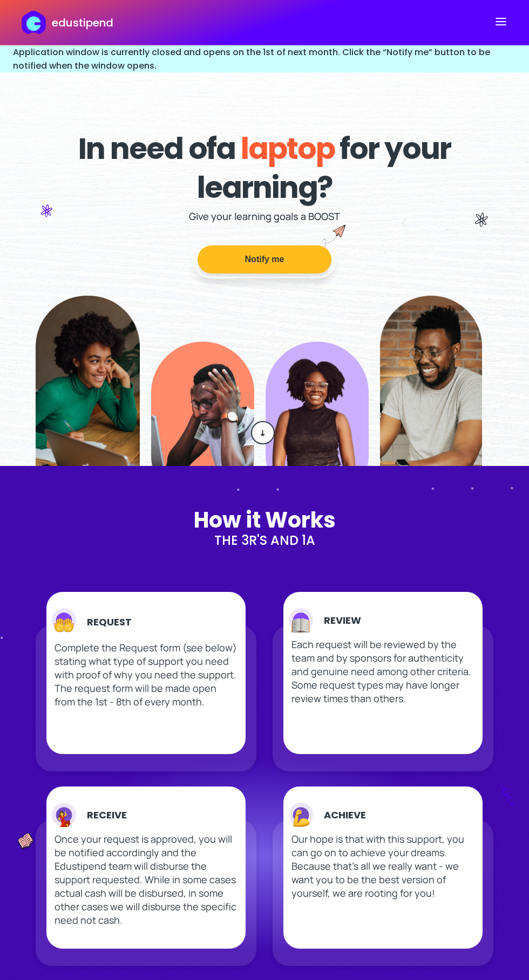  What do you see at coordinates (264, 168) in the screenshot?
I see `h1: In need of a for your learning?` at bounding box center [264, 168].